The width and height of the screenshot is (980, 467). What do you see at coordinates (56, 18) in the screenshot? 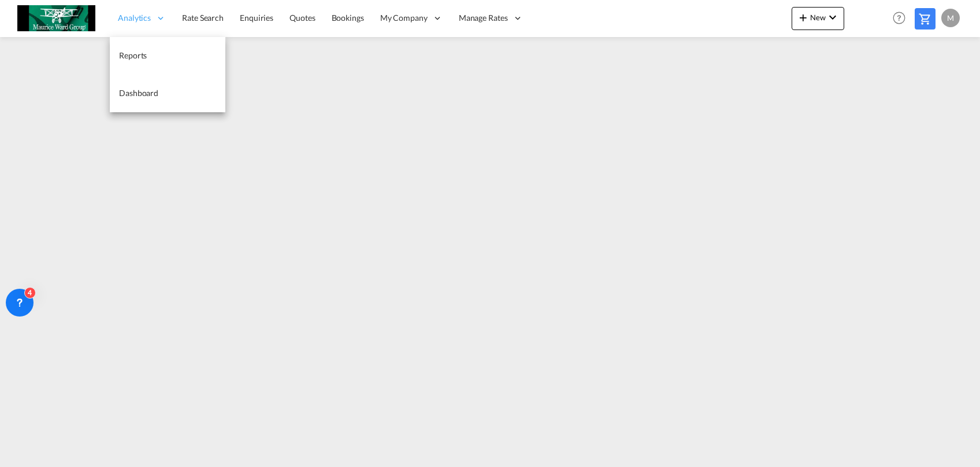
I see `img: c6e8db30f5a511eea3e1ab7543c40fcc.jpg` at bounding box center [56, 18].